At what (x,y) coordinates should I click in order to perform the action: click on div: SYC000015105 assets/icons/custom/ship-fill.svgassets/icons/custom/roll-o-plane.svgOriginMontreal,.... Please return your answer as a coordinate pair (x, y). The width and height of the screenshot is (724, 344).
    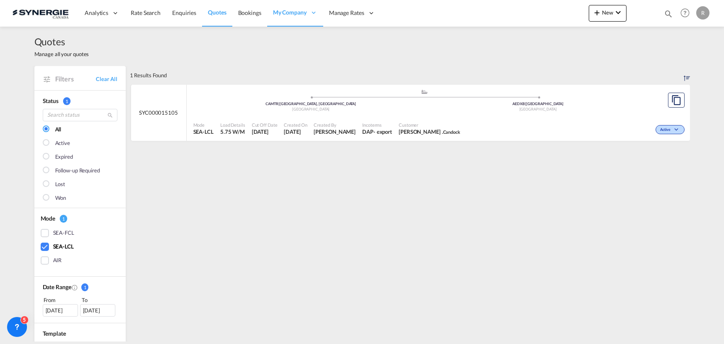
    Looking at the image, I should click on (410, 113).